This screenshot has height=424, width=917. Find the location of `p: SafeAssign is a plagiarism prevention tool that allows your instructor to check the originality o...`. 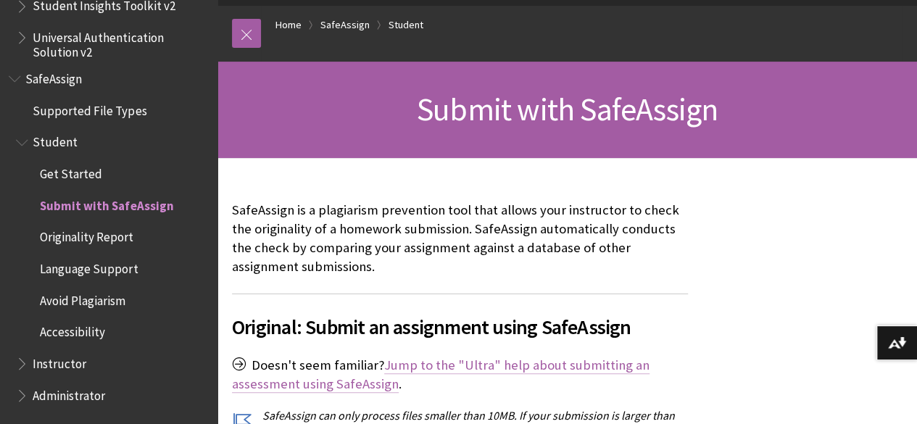

p: SafeAssign is a plagiarism prevention tool that allows your instructor to check the originality o... is located at coordinates (460, 239).